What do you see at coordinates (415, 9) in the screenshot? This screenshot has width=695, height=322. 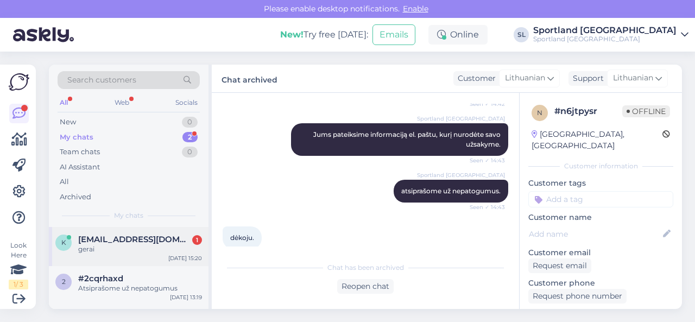 I see `span: Enable` at bounding box center [415, 9].